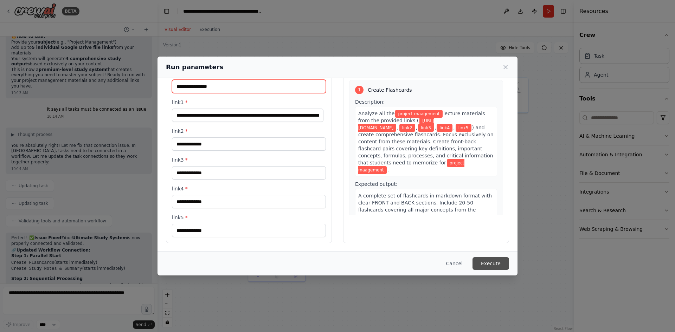 The width and height of the screenshot is (675, 332). Describe the element at coordinates (376, 114) in the screenshot. I see `span: Analyze all the` at that location.